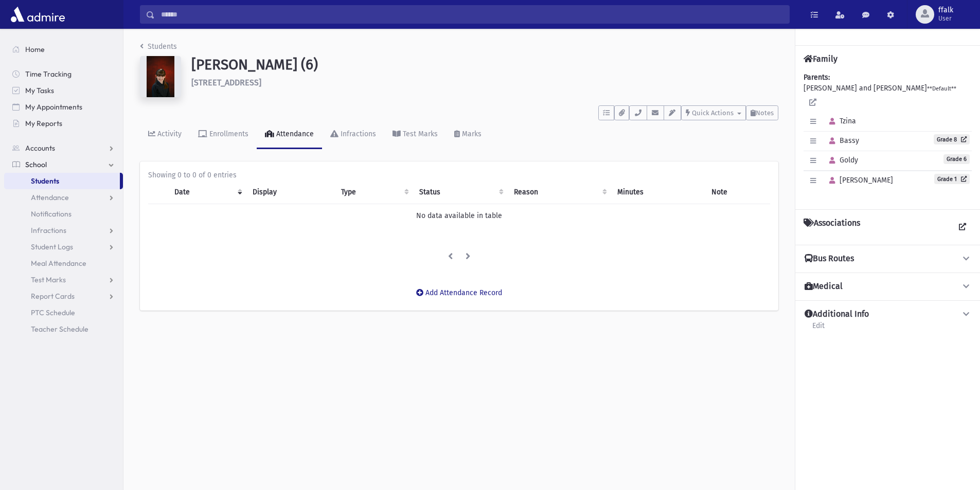  What do you see at coordinates (468, 135) in the screenshot?
I see `a: Marks` at bounding box center [468, 135].